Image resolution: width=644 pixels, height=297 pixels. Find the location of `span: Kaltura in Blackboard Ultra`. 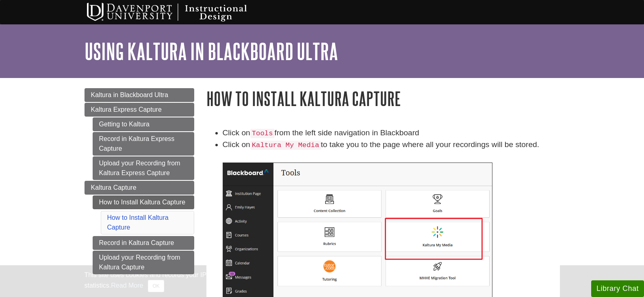

span: Kaltura in Blackboard Ultra is located at coordinates (130, 95).